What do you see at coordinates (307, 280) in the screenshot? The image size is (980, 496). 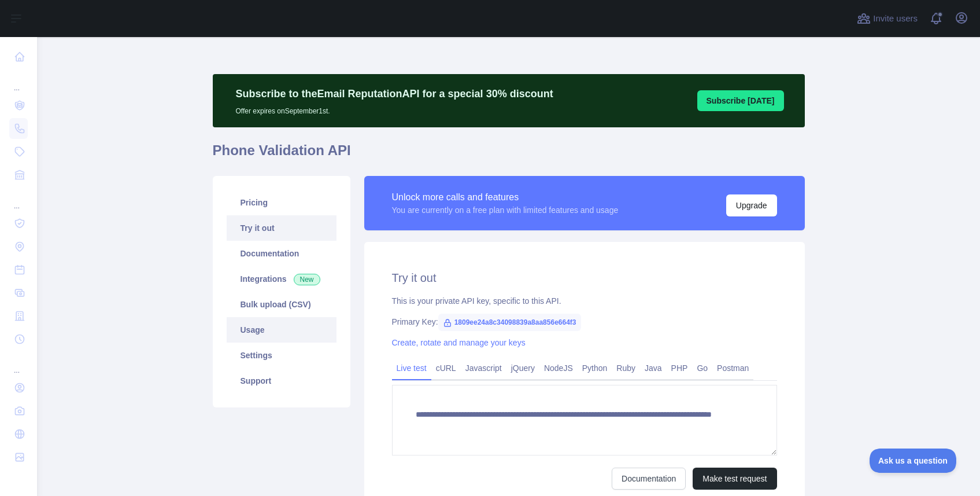 I see `span: New` at bounding box center [307, 280].